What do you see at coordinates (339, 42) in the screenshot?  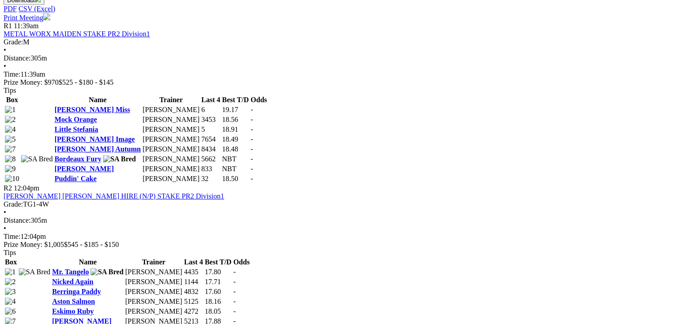 I see `div: M` at bounding box center [339, 42].